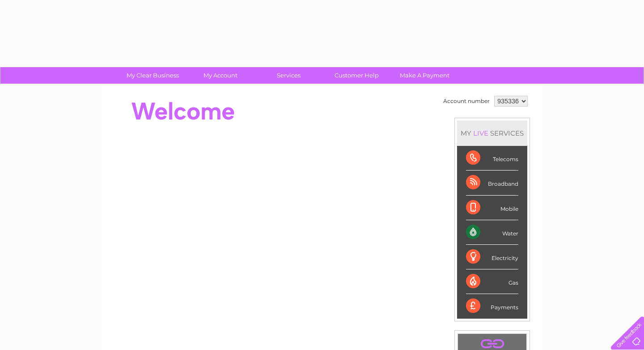 The width and height of the screenshot is (644, 350). I want to click on a: My Clear Business, so click(152, 75).